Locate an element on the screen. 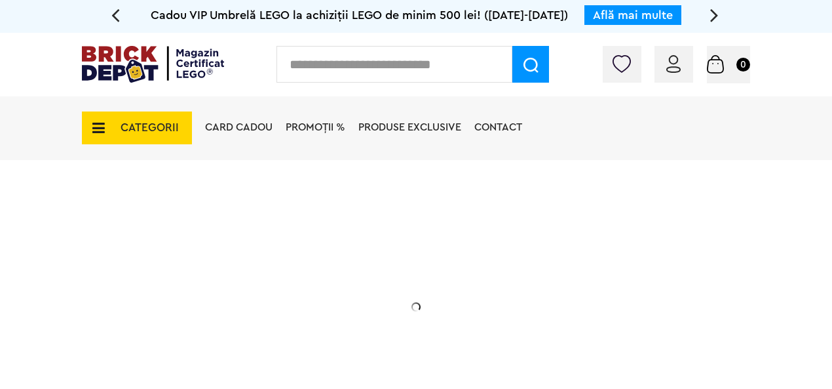 The image size is (832, 389). a: Card Cadou is located at coordinates (239, 127).